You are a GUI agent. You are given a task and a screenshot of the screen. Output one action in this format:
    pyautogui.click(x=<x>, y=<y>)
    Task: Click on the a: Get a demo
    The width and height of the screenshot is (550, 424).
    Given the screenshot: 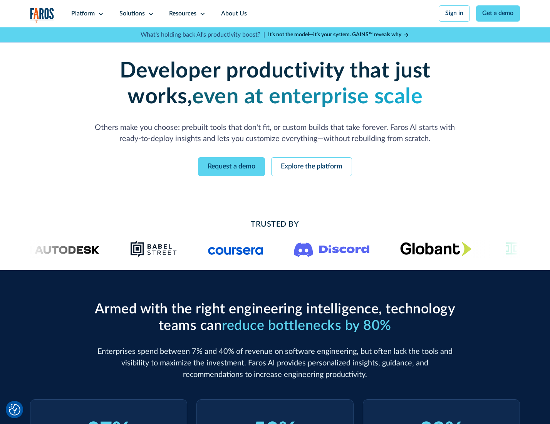 What is the action you would take?
    pyautogui.click(x=498, y=13)
    